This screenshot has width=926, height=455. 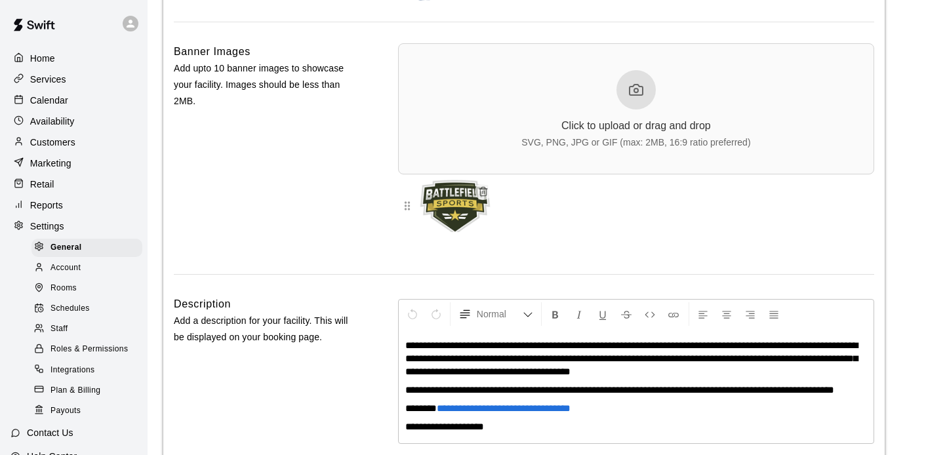 I want to click on div: Account, so click(x=87, y=268).